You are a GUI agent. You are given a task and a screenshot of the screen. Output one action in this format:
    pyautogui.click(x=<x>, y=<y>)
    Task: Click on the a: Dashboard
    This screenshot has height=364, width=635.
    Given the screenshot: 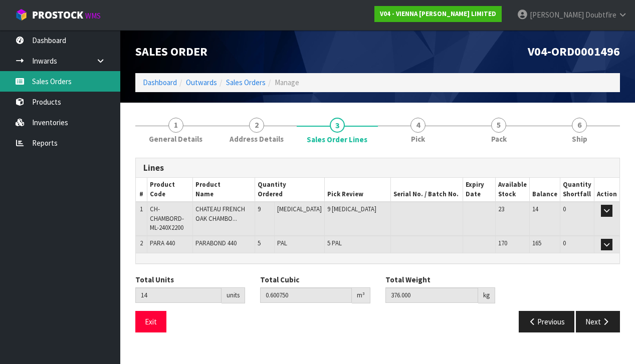 What is the action you would take?
    pyautogui.click(x=160, y=82)
    